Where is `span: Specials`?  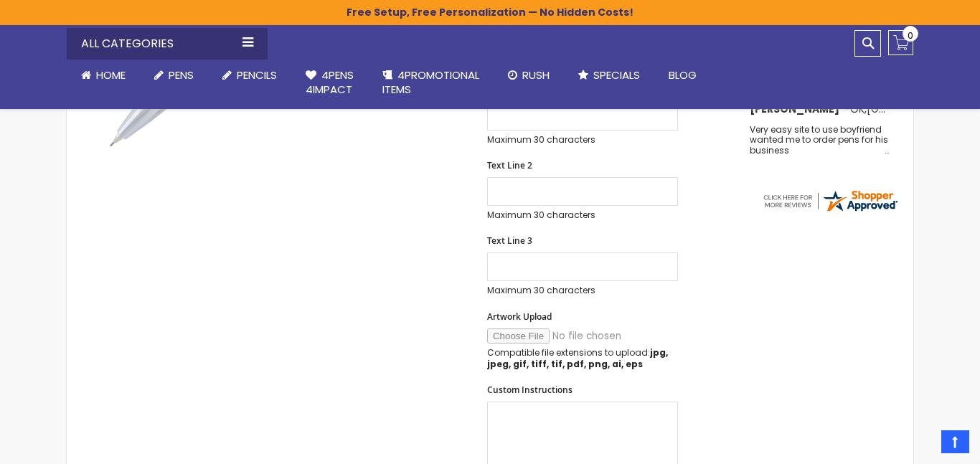 span: Specials is located at coordinates (616, 75).